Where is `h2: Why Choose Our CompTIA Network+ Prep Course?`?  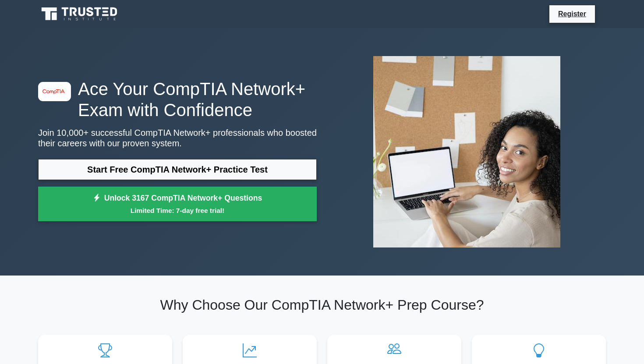
h2: Why Choose Our CompTIA Network+ Prep Course? is located at coordinates (322, 305).